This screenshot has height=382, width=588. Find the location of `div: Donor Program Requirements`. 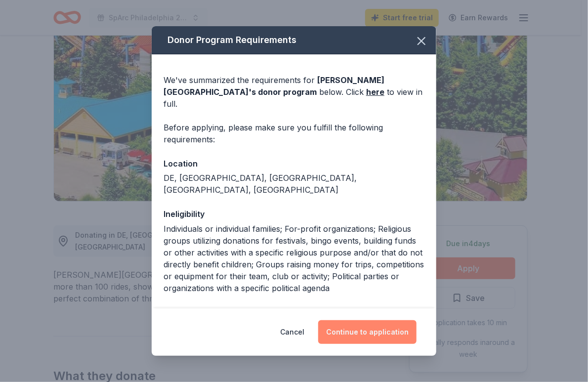

div: Donor Program Requirements is located at coordinates (294, 40).